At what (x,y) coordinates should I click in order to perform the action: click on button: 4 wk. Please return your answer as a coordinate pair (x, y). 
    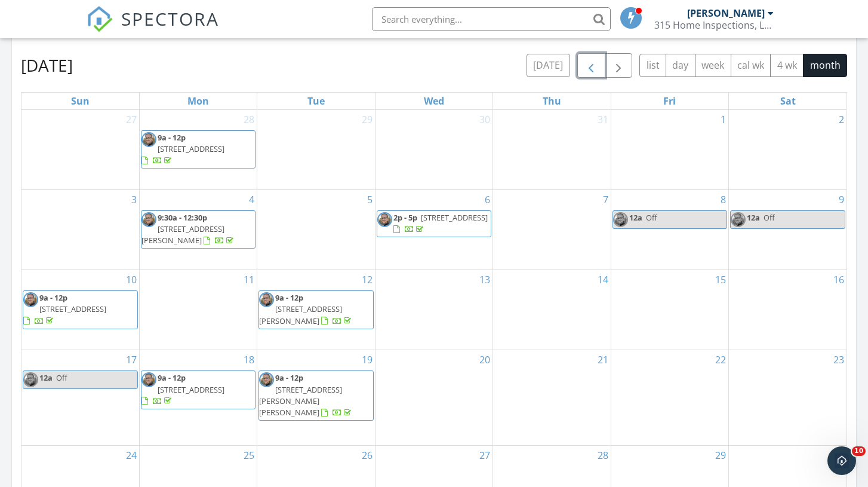
    Looking at the image, I should click on (787, 65).